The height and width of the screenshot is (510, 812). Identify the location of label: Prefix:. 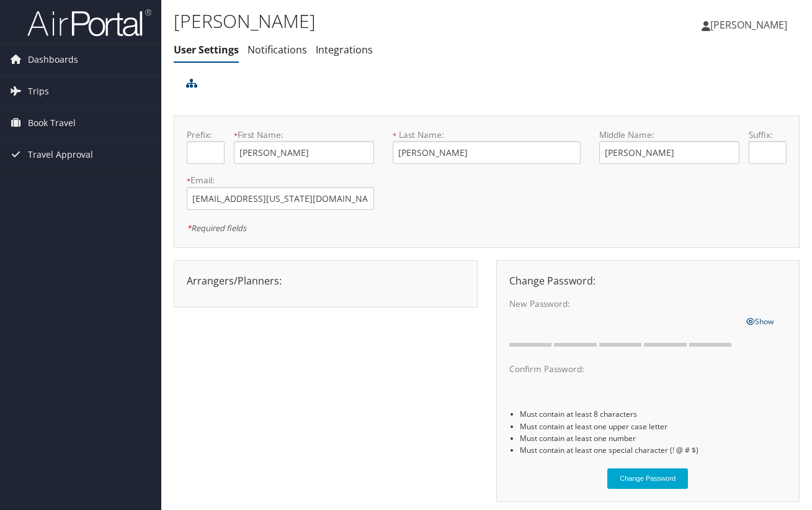
(205, 134).